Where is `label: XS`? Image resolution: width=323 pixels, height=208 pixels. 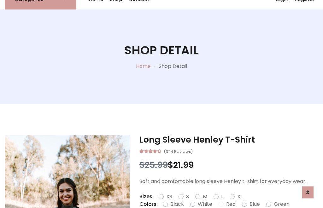
label: XS is located at coordinates (169, 196).